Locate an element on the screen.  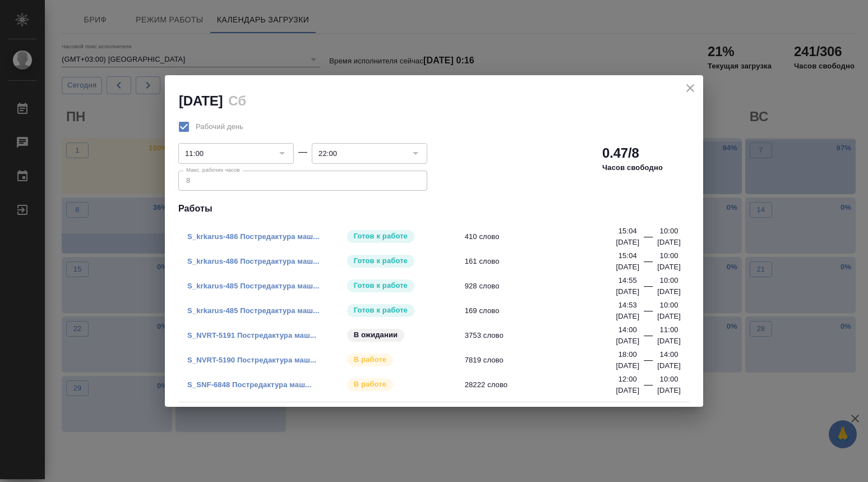
button: close is located at coordinates (690, 88).